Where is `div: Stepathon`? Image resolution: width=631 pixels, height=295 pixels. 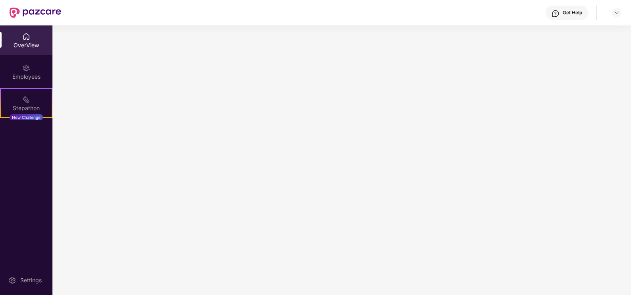 div: Stepathon is located at coordinates (26, 108).